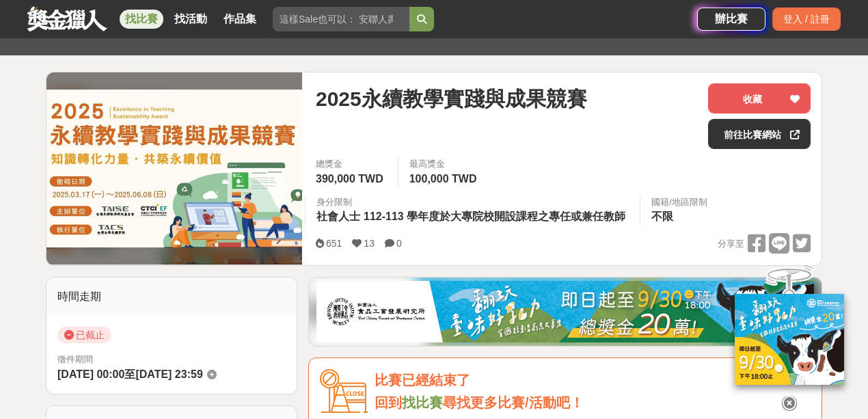 The height and width of the screenshot is (419, 868). Describe the element at coordinates (494, 216) in the screenshot. I see `span: 112-113 學年度於大專院校開設課程之專任或兼任教師` at that location.